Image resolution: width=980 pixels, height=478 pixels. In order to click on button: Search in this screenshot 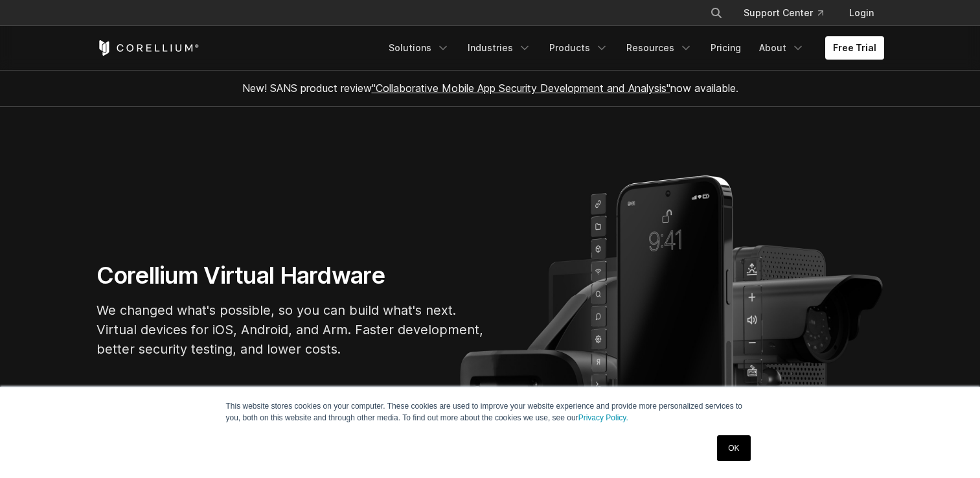, I will do `click(717, 13)`.